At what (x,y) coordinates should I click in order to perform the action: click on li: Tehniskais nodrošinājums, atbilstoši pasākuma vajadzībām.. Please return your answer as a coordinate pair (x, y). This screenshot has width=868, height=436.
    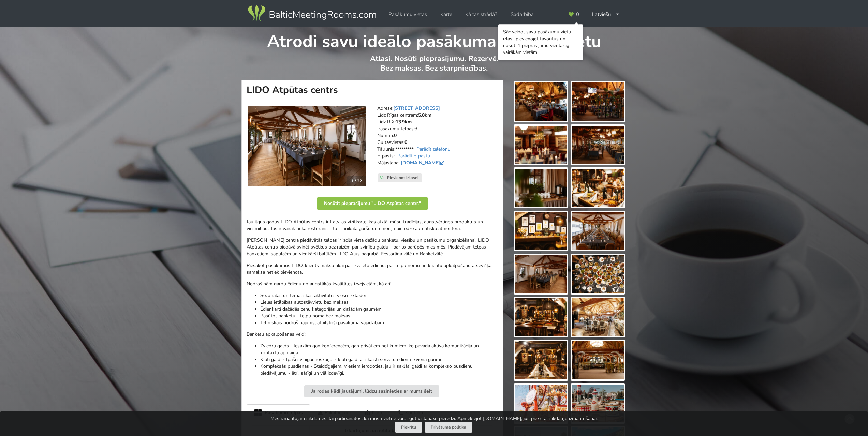
    Looking at the image, I should click on (380, 323).